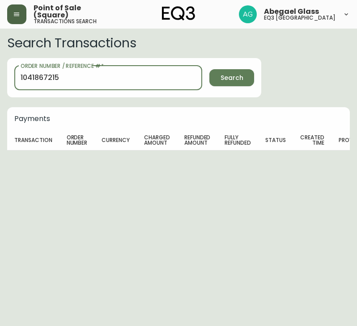 The height and width of the screenshot is (326, 357). Describe the element at coordinates (237, 140) in the screenshot. I see `th: Fully Refunded` at that location.